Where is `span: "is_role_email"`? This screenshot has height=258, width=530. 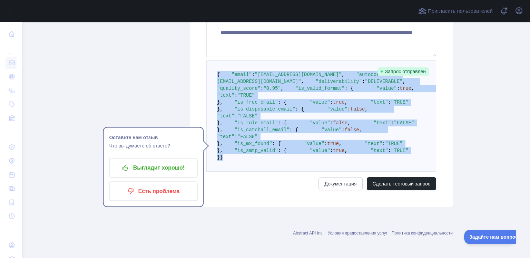 span: "is_role_email" is located at coordinates (256, 123).